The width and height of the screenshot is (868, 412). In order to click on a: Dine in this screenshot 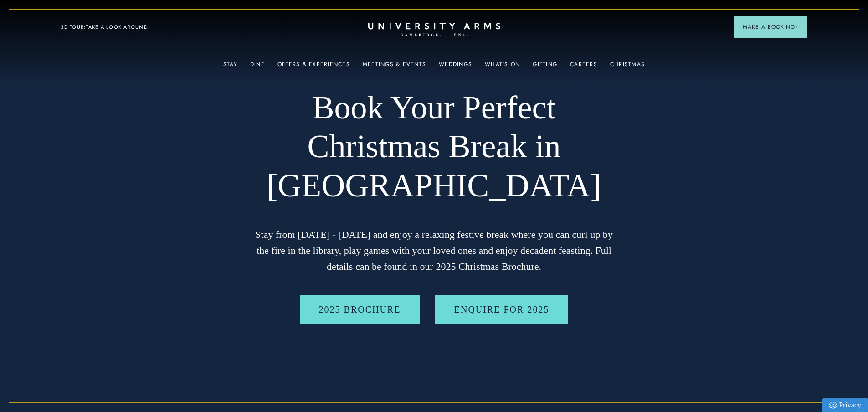, I will do `click(257, 67)`.